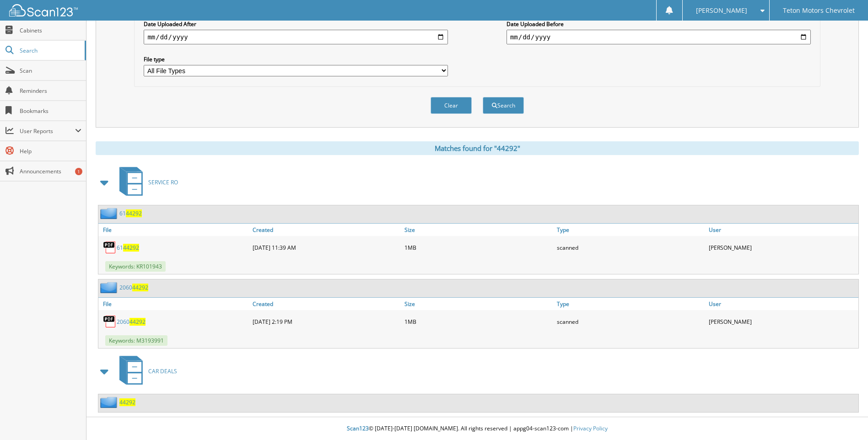  What do you see at coordinates (659, 37) in the screenshot?
I see `input: end` at bounding box center [659, 37].